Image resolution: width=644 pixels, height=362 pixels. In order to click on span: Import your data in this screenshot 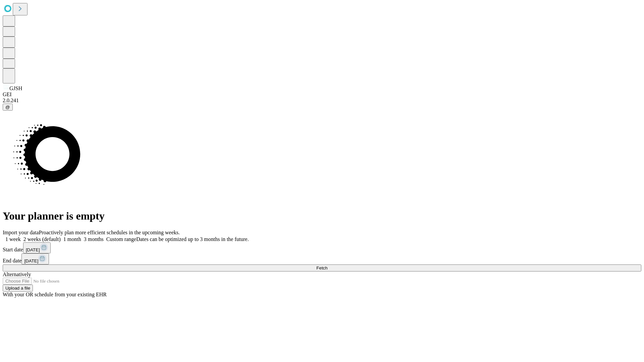, I will do `click(21, 232)`.